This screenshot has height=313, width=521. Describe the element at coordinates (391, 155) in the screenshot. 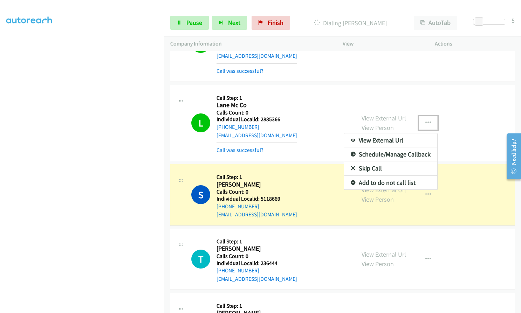

I see `a: Schedule/Manage Callback` at that location.